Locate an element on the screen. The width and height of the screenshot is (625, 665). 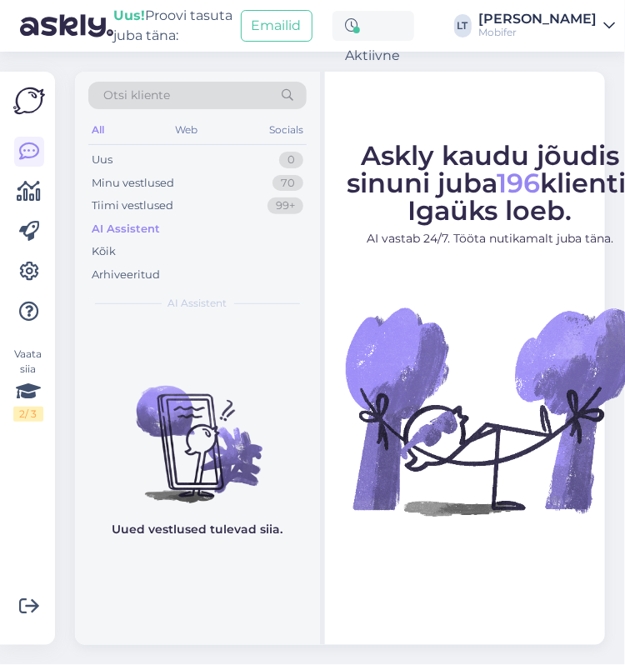
div: Tiimi vestlused is located at coordinates (132, 206).